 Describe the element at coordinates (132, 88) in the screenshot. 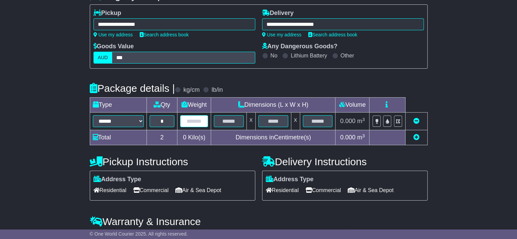

I see `h4: Package details |` at that location.